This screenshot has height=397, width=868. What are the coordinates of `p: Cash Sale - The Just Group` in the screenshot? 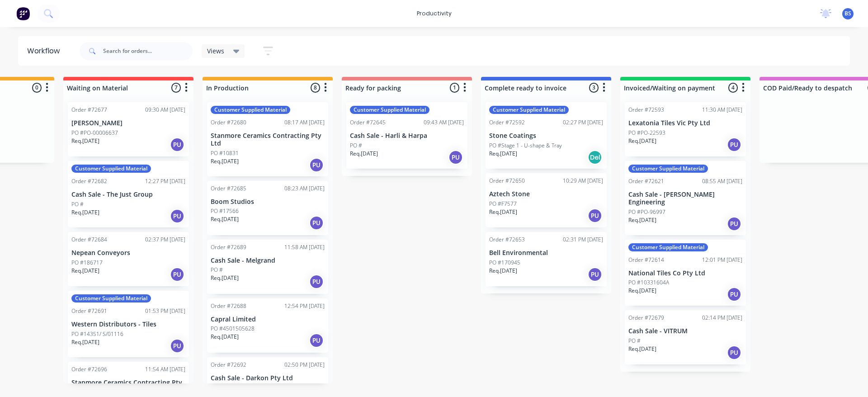 It's located at (128, 195).